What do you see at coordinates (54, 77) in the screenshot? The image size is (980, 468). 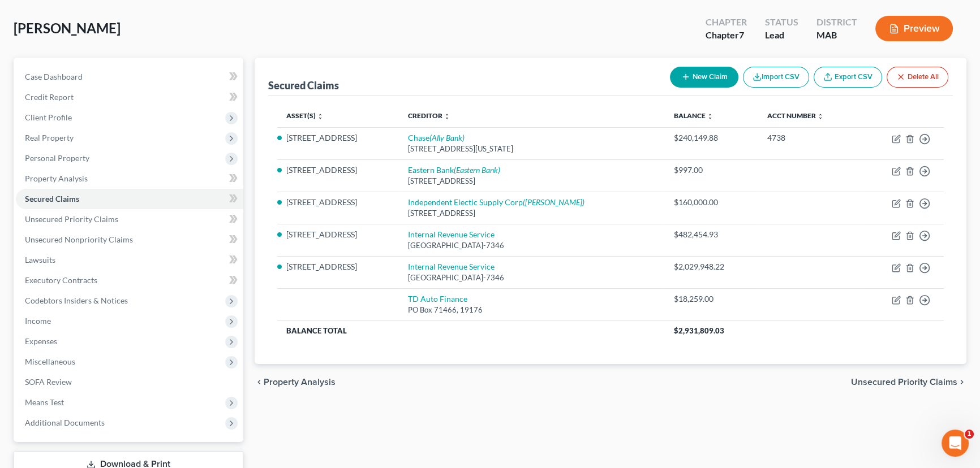 I see `span: Case Dashboard` at bounding box center [54, 77].